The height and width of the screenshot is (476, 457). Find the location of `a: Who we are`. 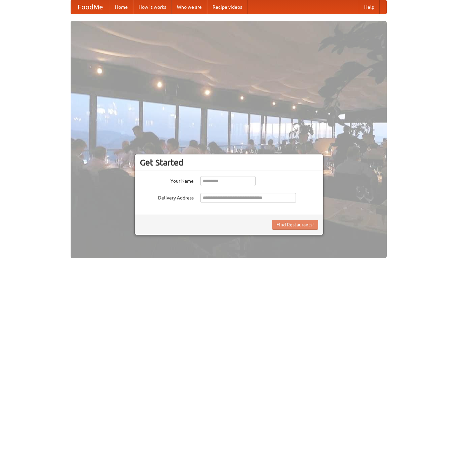

a: Who we are is located at coordinates (189, 7).